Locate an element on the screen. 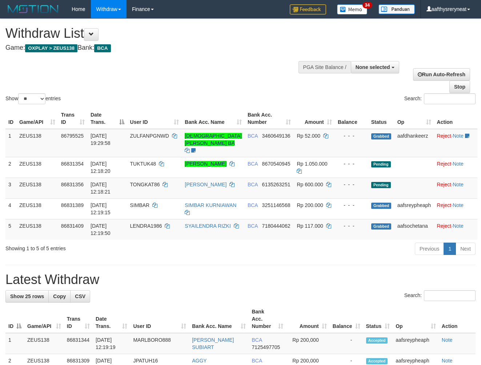  th: ID is located at coordinates (11, 119).